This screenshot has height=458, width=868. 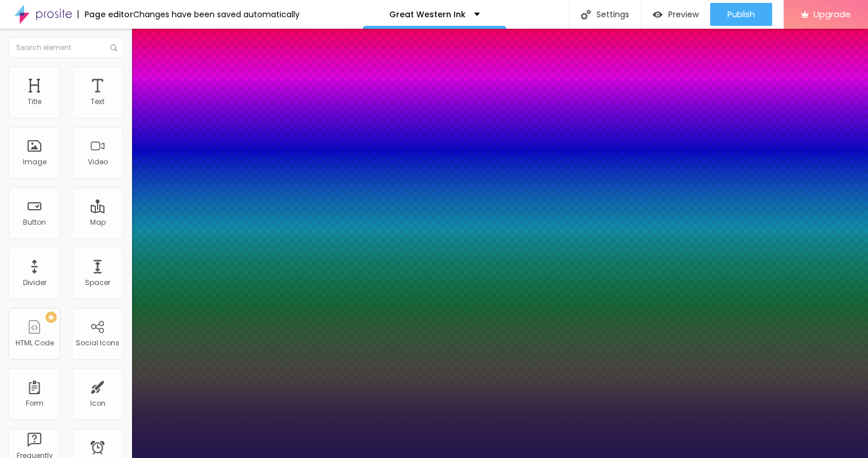 What do you see at coordinates (105, 15) in the screenshot?
I see `div: Page editor` at bounding box center [105, 15].